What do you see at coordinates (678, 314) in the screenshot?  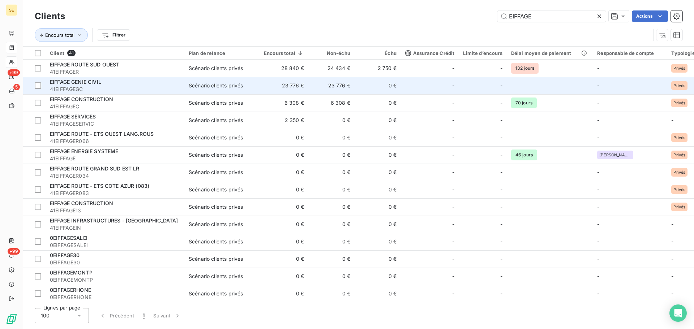 I see `div: Open Intercom Messenger` at bounding box center [678, 314].